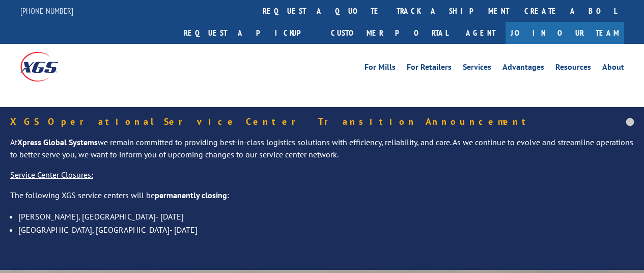  What do you see at coordinates (523, 69) in the screenshot?
I see `a: Advantages` at bounding box center [523, 69].